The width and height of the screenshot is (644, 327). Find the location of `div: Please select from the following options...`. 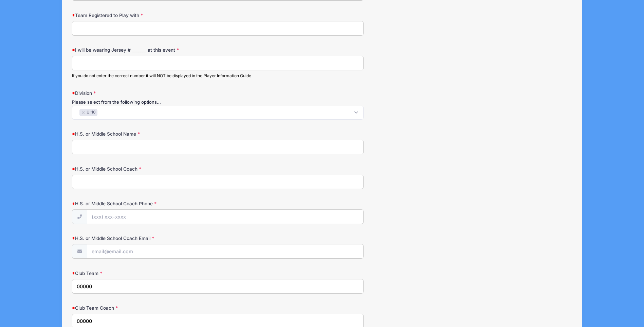

div: Please select from the following options... is located at coordinates (218, 102).